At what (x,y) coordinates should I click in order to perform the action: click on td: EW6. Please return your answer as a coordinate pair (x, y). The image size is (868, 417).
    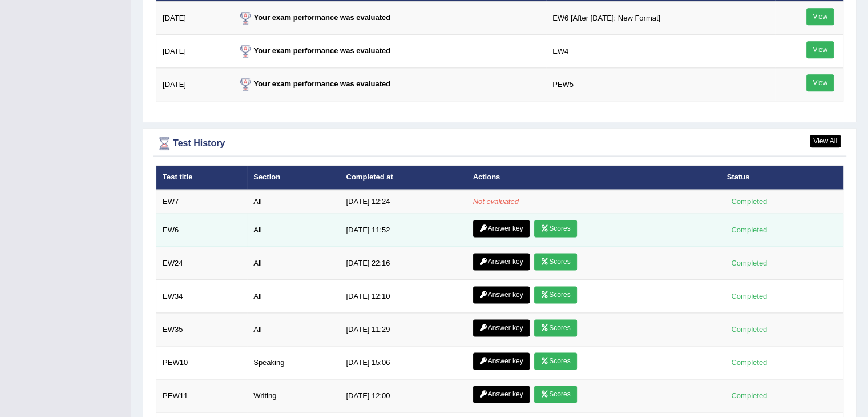
    Looking at the image, I should click on (202, 230).